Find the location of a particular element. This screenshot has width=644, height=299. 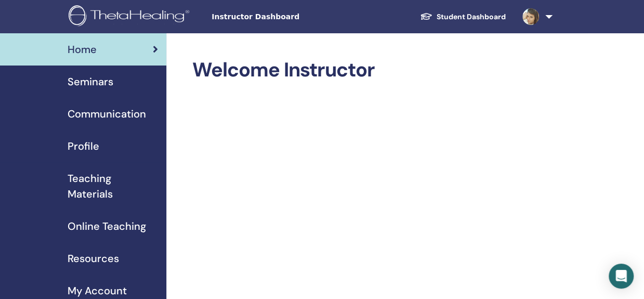

span: Profile is located at coordinates (83, 146).